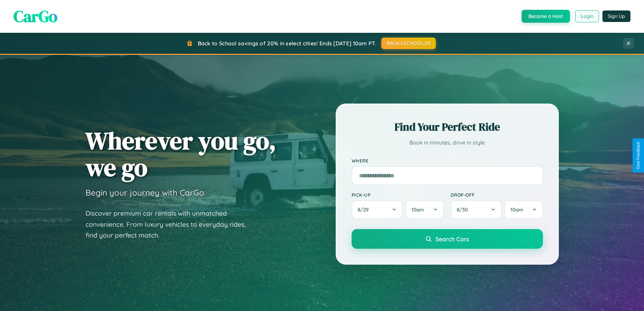 The image size is (644, 311). What do you see at coordinates (377, 209) in the screenshot?
I see `button: 8/29` at bounding box center [377, 209].